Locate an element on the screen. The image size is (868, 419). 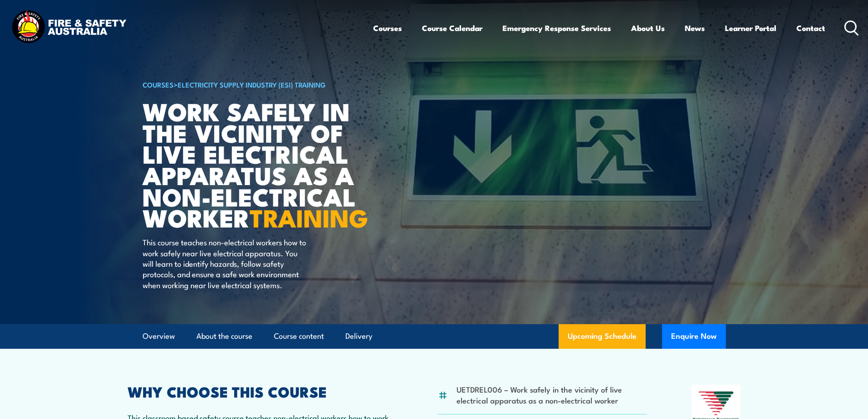
a: Courses is located at coordinates (387, 28).